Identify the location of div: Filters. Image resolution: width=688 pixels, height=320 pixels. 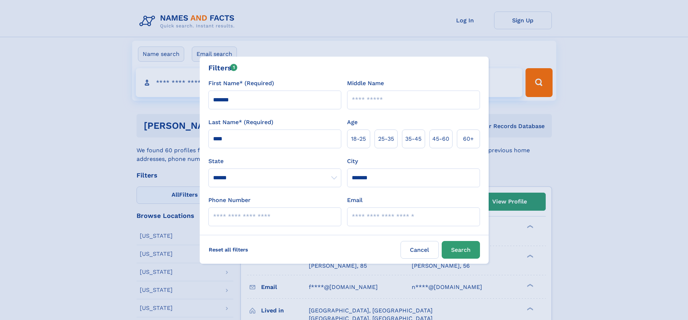
(223, 68).